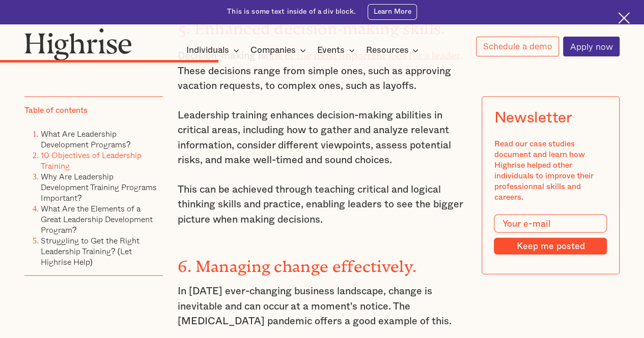 This screenshot has height=338, width=644. Describe the element at coordinates (99, 187) in the screenshot. I see `a: Why Are Leadership Development Training Programs Important?` at that location.